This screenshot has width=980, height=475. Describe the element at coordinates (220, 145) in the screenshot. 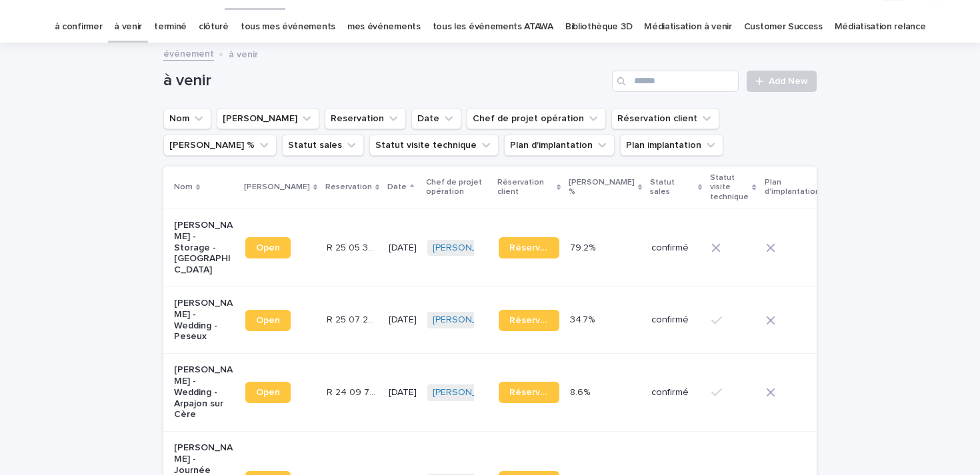

I see `button: Marge %` at that location.